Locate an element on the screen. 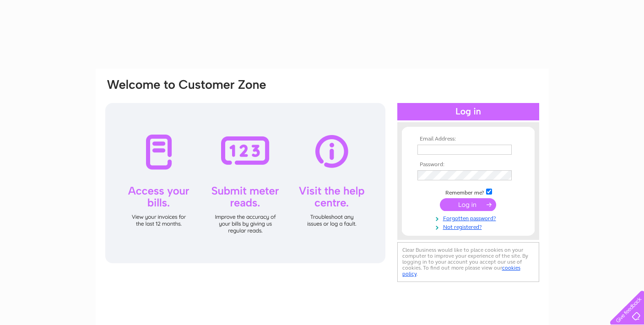  input: Submit is located at coordinates (468, 204).